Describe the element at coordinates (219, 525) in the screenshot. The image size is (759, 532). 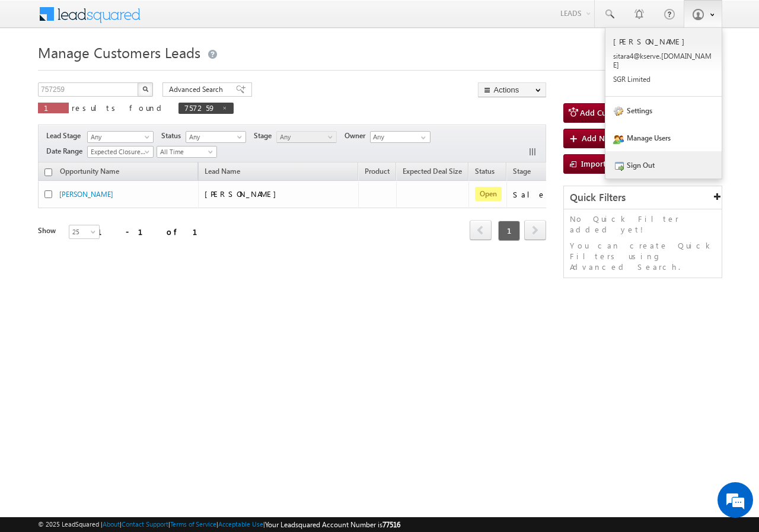
I see `span: © 2025 LeadSquared | | | | |` at that location.